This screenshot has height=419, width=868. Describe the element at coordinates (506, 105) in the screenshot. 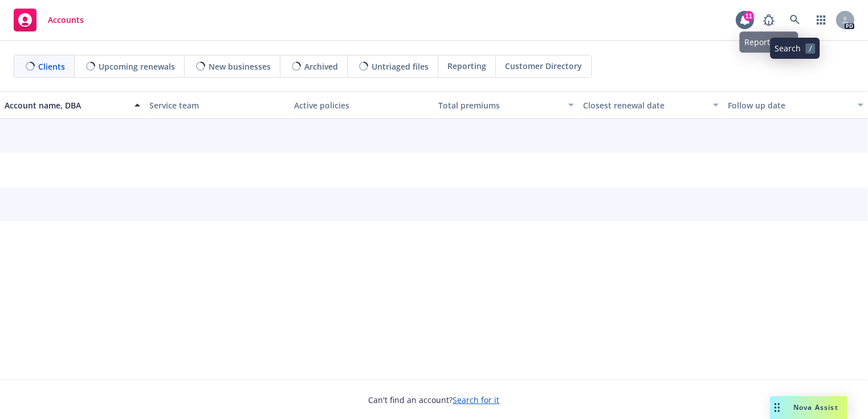

I see `button: Total premiums` at that location.